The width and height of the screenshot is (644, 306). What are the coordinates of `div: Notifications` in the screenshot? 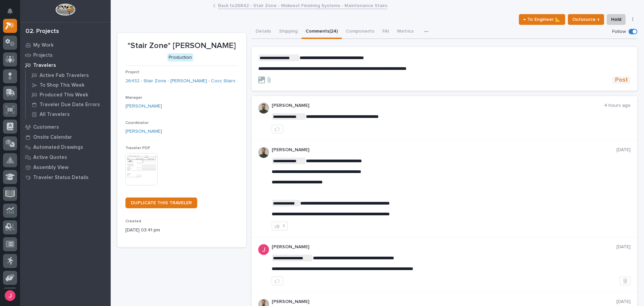 It's located at (13, 14).